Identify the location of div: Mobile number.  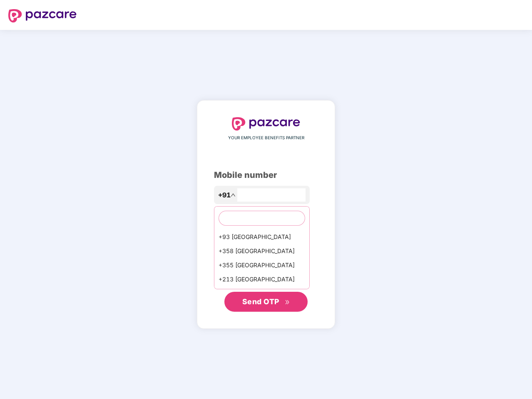
(266, 175).